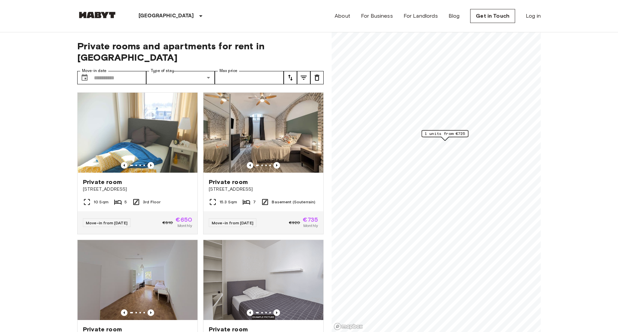  What do you see at coordinates (126, 202) in the screenshot?
I see `span: 5` at bounding box center [126, 202].